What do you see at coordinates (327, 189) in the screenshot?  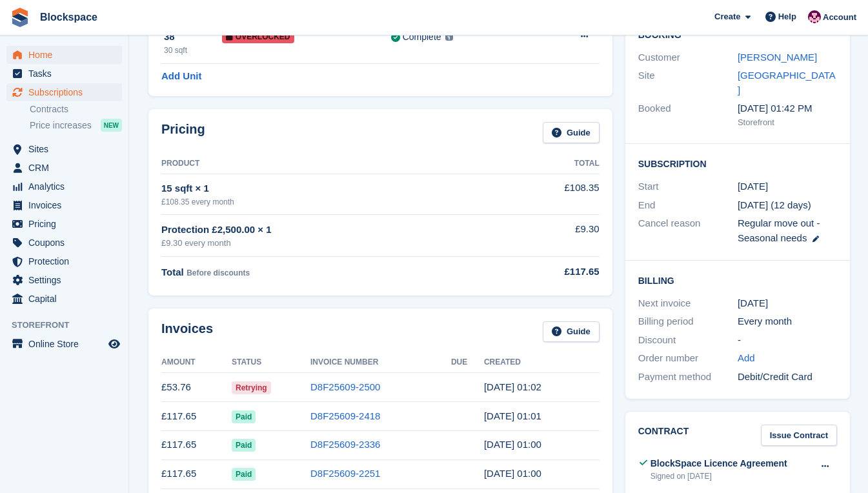 I see `div: 15 sqft × 1` at bounding box center [327, 189].